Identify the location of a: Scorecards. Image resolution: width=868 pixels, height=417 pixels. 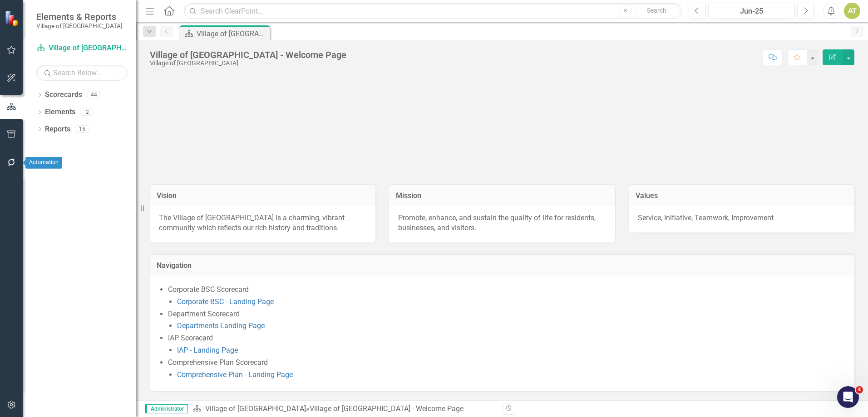
(64, 95).